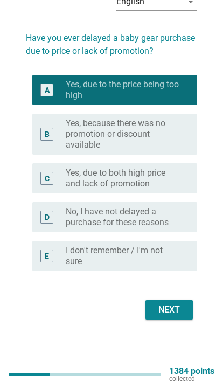  I want to click on button: Next, so click(169, 310).